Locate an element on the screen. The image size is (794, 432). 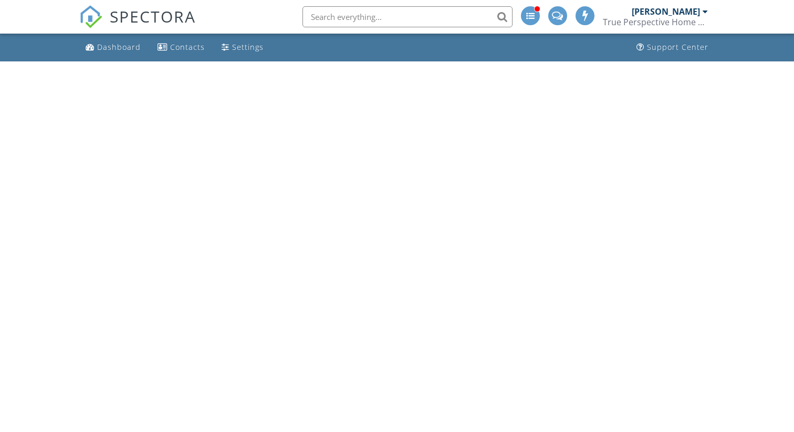
a: Support Center is located at coordinates (672, 47).